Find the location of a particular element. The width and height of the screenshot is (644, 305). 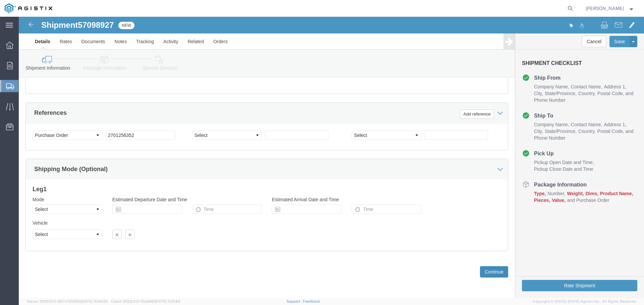

span: Server: 2025.21.0-667a72bf6fa is located at coordinates (67, 302).